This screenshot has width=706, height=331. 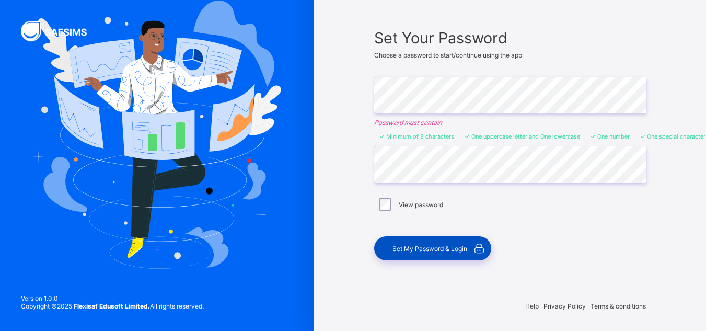 What do you see at coordinates (618, 306) in the screenshot?
I see `span: Terms & conditions` at bounding box center [618, 306].